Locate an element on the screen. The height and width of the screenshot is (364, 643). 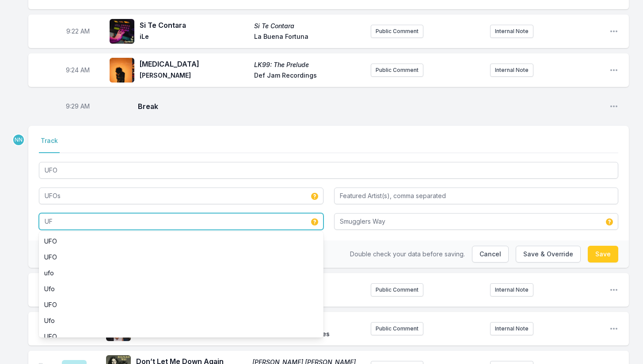
button: Cancel is located at coordinates (490, 254).